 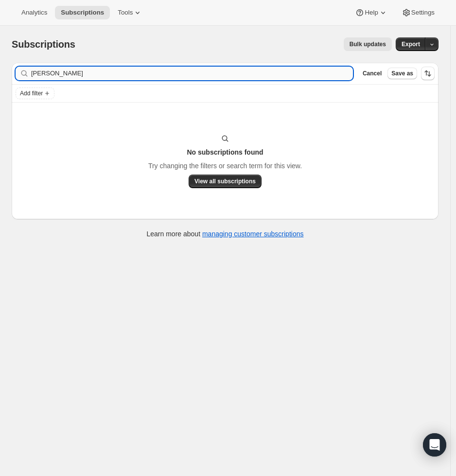 What do you see at coordinates (368, 44) in the screenshot?
I see `button: Bulk updates` at bounding box center [368, 44].